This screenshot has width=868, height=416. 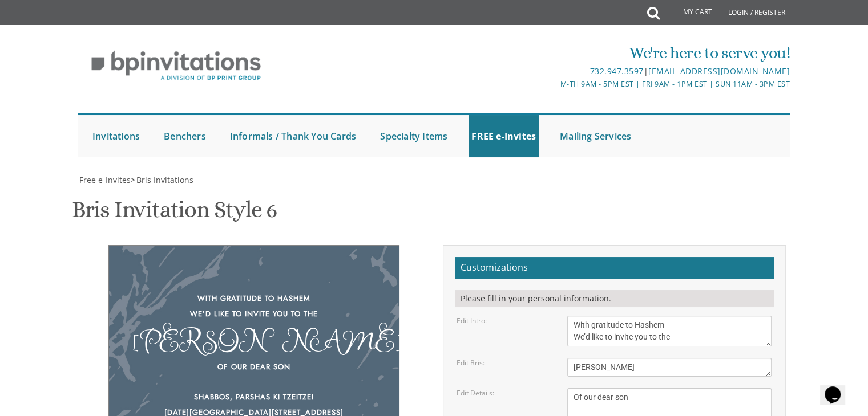 What do you see at coordinates (104, 180) in the screenshot?
I see `a: Free e-Invites` at bounding box center [104, 180].